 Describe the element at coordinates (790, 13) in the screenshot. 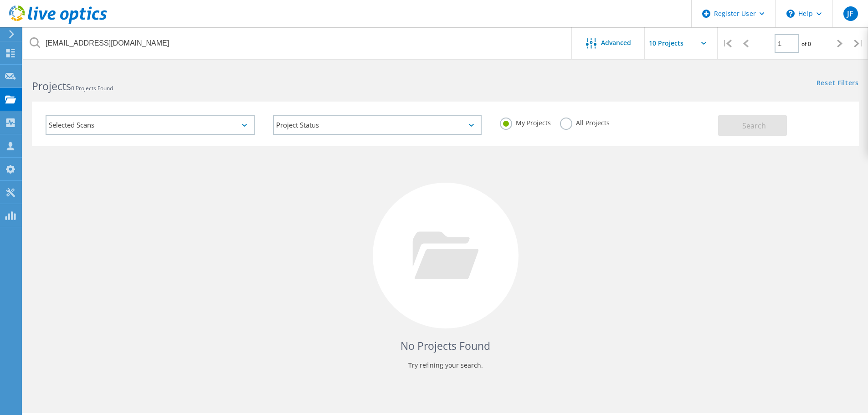

I see `svg: \n` at that location.